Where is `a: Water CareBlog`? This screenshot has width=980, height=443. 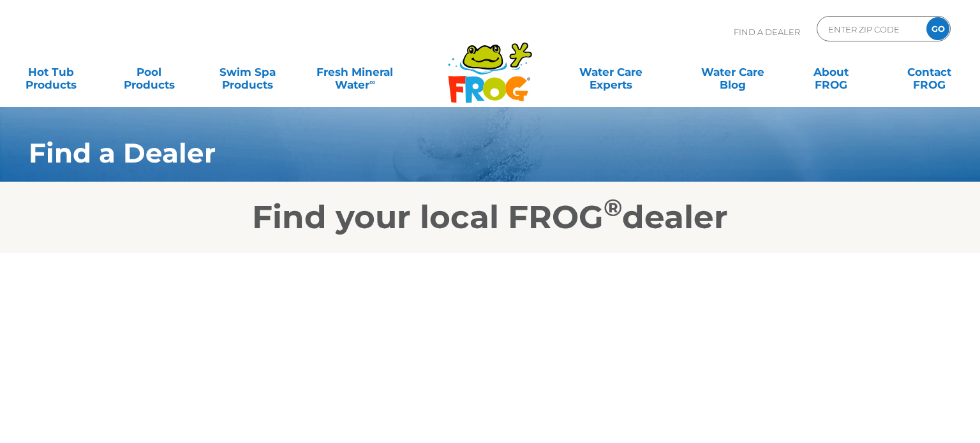 a: Water CareBlog is located at coordinates (733, 72).